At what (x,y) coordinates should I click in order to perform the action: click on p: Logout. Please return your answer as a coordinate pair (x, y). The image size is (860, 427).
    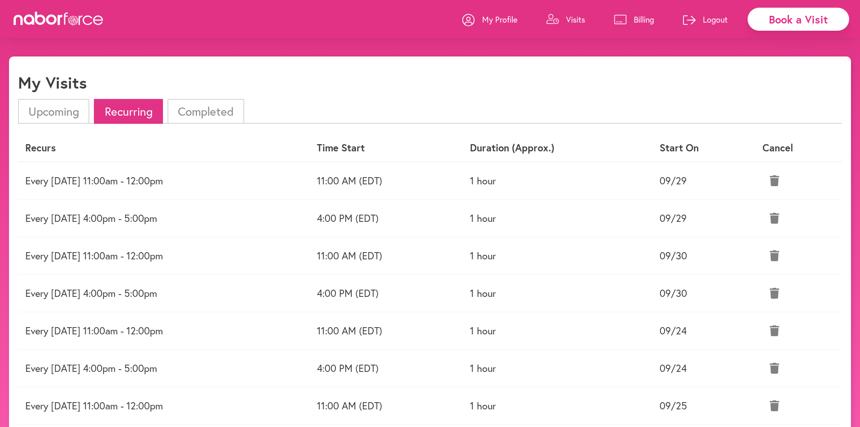
    Looking at the image, I should click on (715, 19).